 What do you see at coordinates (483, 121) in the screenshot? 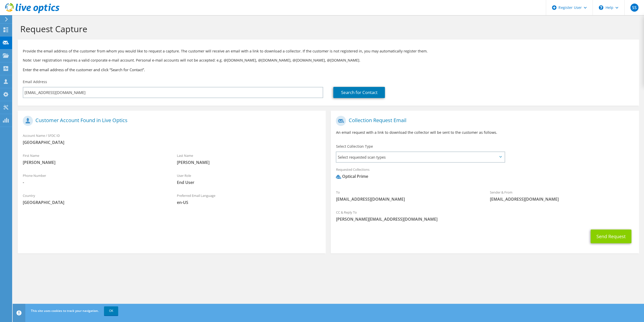
I see `h1: Collection Request Email` at bounding box center [483, 121].